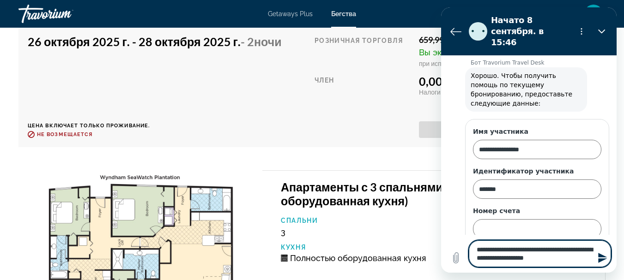 The width and height of the screenshot is (624, 280). Describe the element at coordinates (161, 24) in the screenshot. I see `button: Закрыть` at that location.